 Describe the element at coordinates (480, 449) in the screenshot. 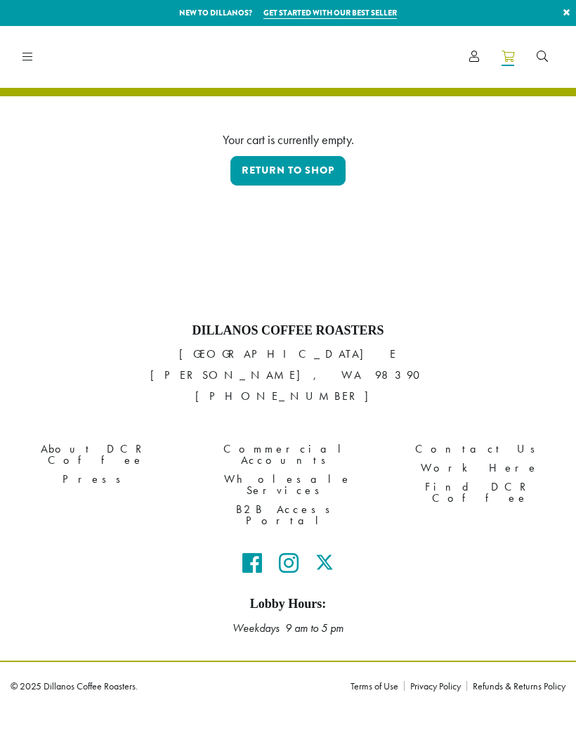

I see `a: Contact Us` at that location.